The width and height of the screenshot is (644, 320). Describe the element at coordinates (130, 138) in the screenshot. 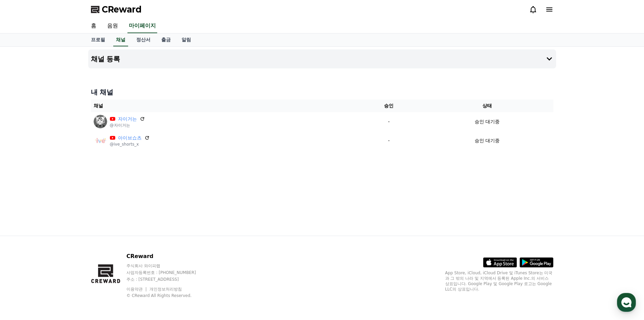

I see `a: 아이브쇼츠` at that location.